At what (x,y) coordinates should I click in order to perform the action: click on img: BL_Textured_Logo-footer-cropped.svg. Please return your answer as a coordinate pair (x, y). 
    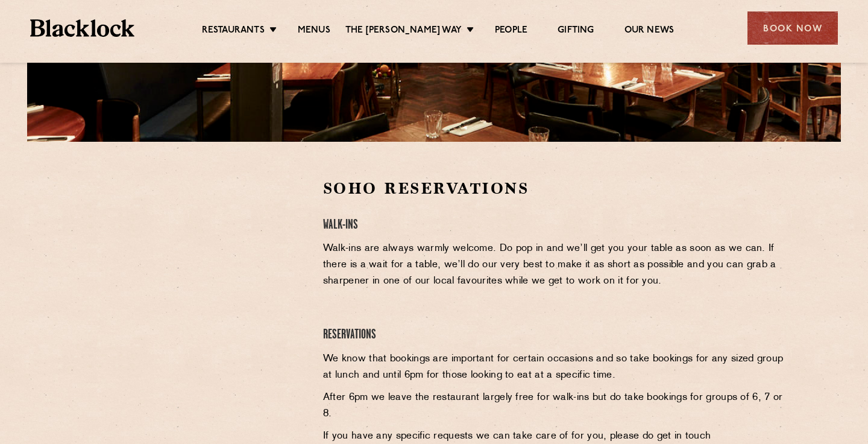
    Looking at the image, I should click on (82, 28).